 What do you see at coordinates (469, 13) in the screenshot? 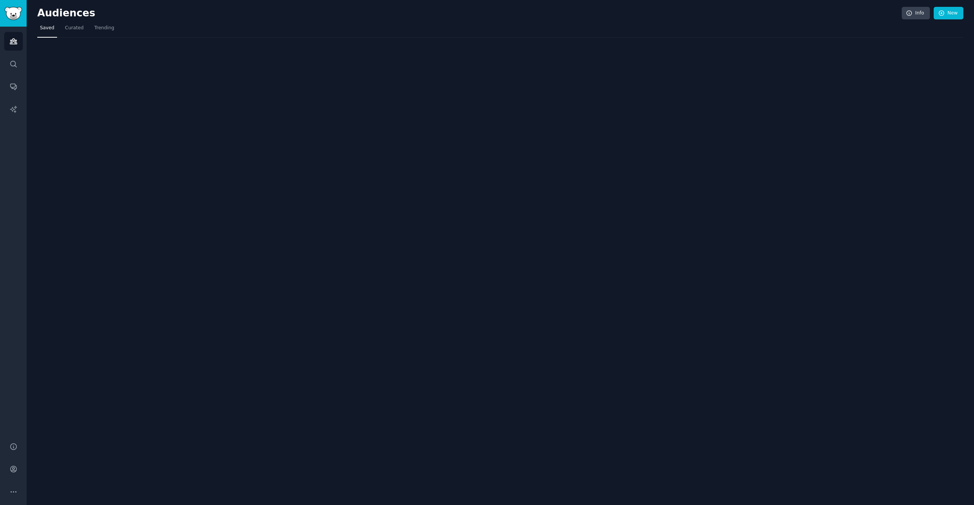
I see `h2: Audiences` at bounding box center [469, 13].